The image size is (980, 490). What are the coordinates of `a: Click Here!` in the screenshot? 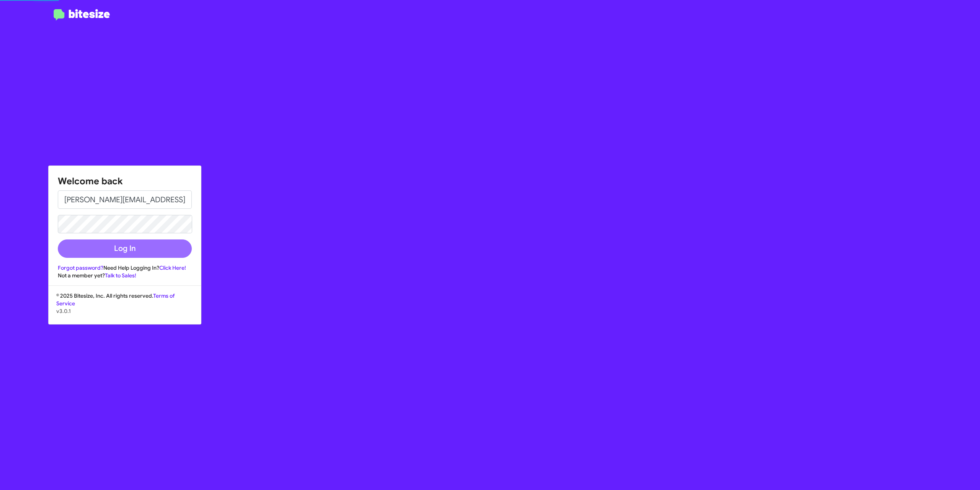 It's located at (173, 268).